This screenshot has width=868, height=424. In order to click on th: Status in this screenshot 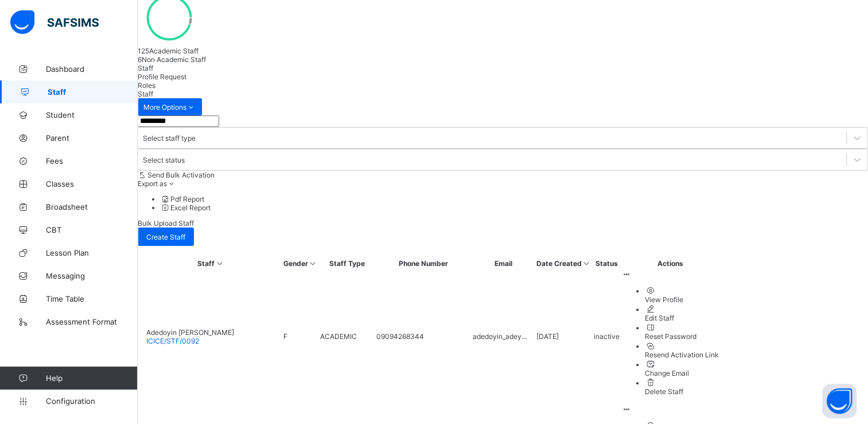, I will do `click(606, 263)`.